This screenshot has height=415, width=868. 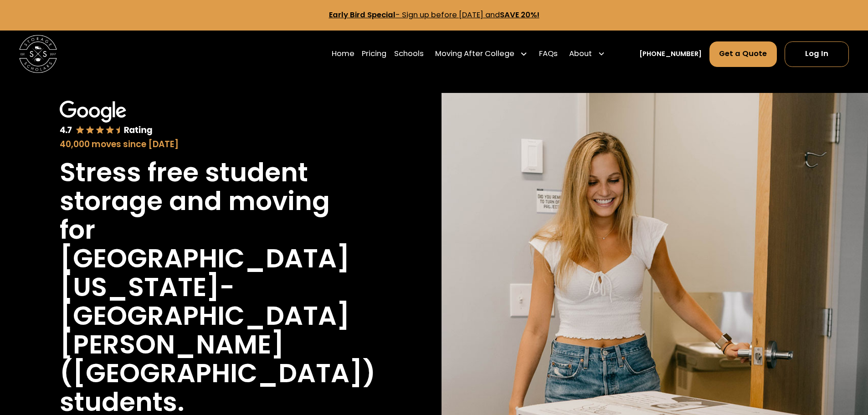 I want to click on img: Storage Scholars main logo, so click(x=38, y=54).